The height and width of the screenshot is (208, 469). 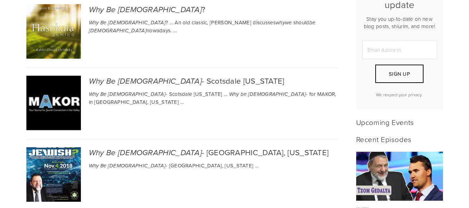 What do you see at coordinates (399, 176) in the screenshot?
I see `img: Tzom Gedalya - Take the opportunity` at bounding box center [399, 176].